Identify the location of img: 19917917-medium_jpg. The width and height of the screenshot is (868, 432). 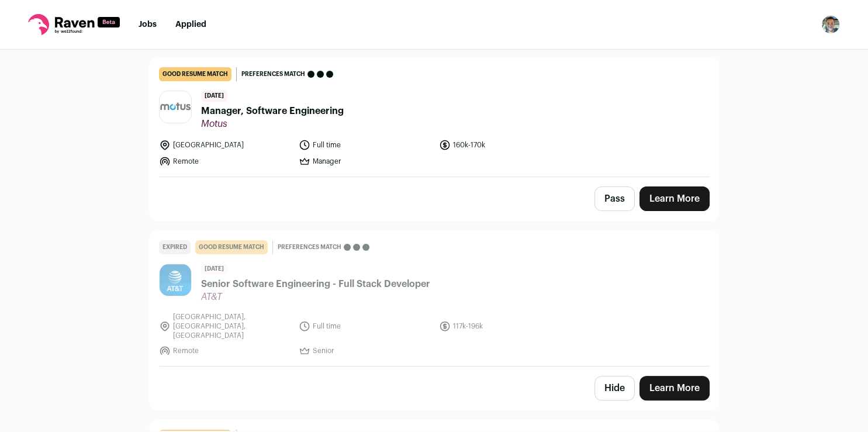
(831, 25).